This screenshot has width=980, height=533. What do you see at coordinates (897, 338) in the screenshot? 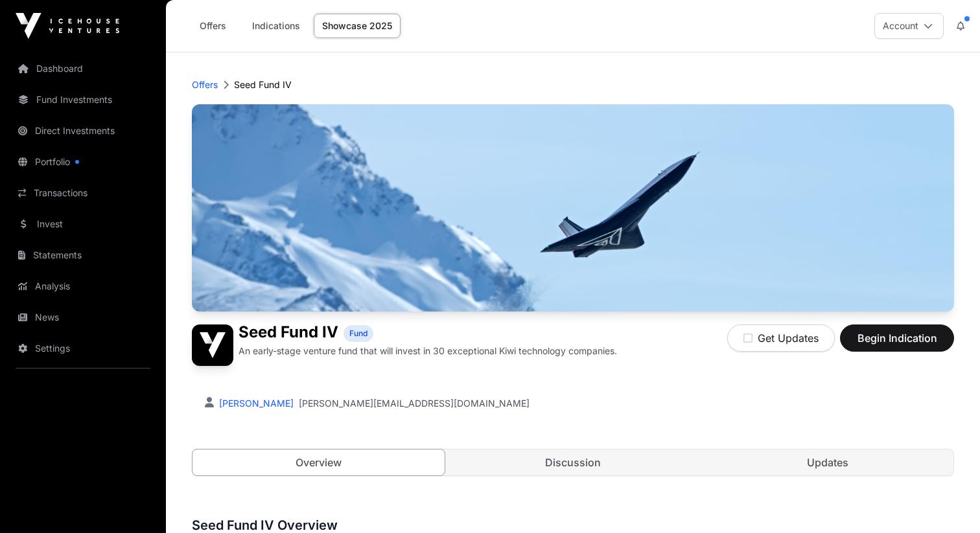
I see `button: Begin Indication` at bounding box center [897, 338].